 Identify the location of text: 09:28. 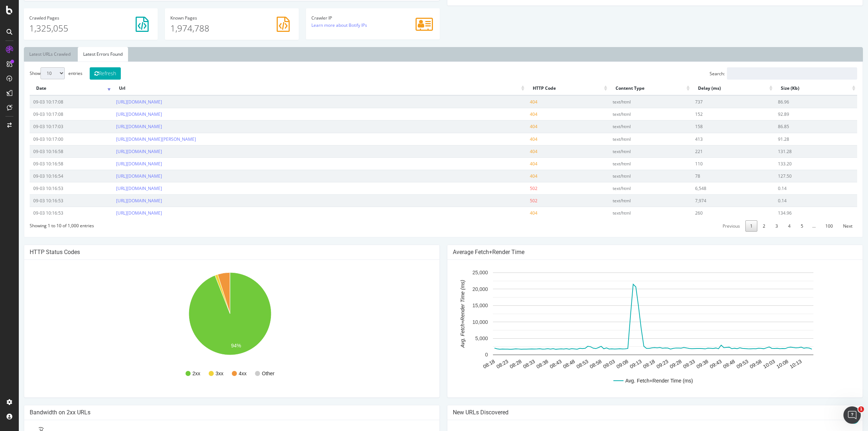
(657, 363).